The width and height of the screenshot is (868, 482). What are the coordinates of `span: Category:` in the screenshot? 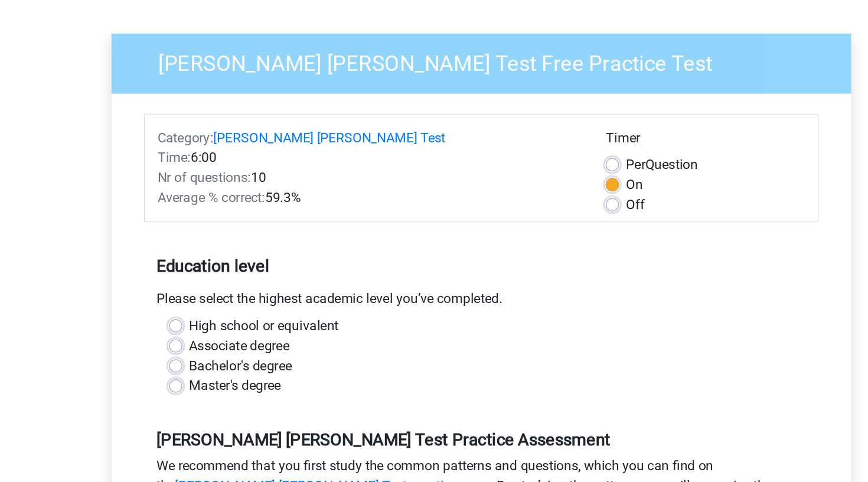 It's located at (224, 184).